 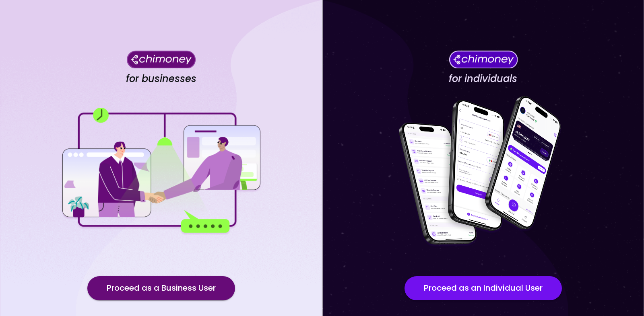 I want to click on button: Proceed as a Business User, so click(x=161, y=288).